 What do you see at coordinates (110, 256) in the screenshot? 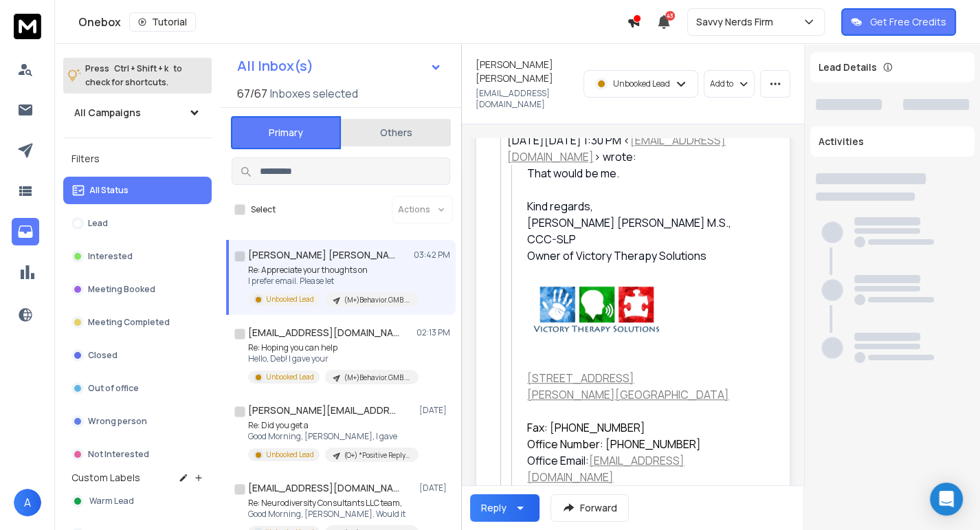
I see `p: Interested` at bounding box center [110, 256].